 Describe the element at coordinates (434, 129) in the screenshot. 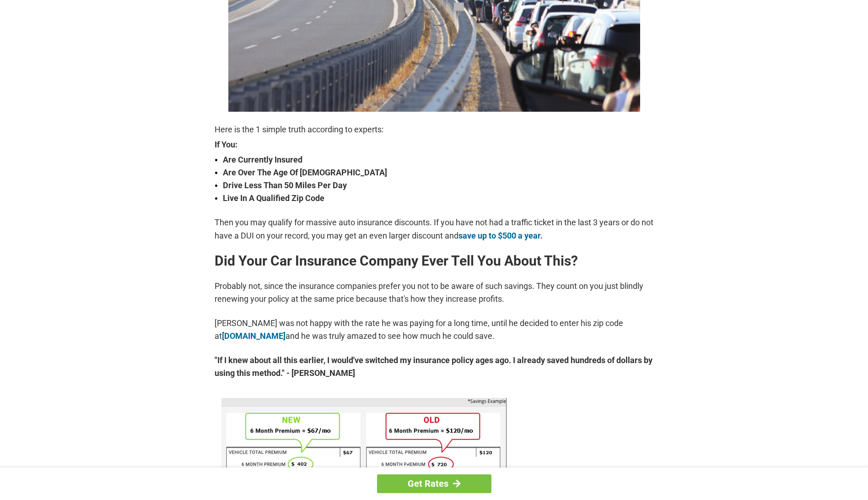

I see `p: Here is the 1 simple truth according to experts:` at that location.